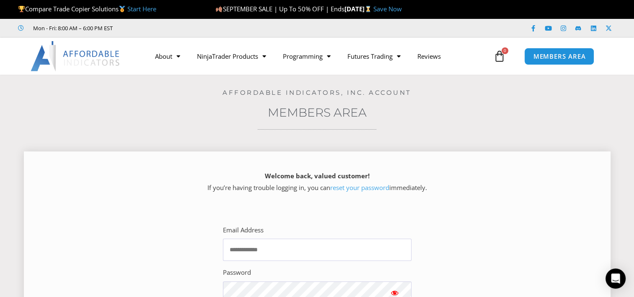 This screenshot has height=297, width=634. What do you see at coordinates (87, 9) in the screenshot?
I see `span: Compare Trade Copier Solutions` at bounding box center [87, 9].